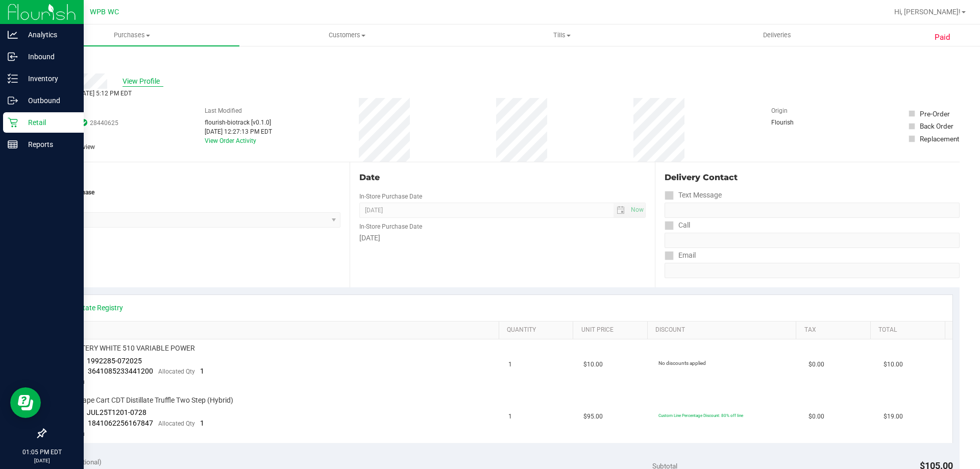 The height and width of the screenshot is (469, 980). Describe the element at coordinates (277, 330) in the screenshot. I see `a: SKU` at that location.